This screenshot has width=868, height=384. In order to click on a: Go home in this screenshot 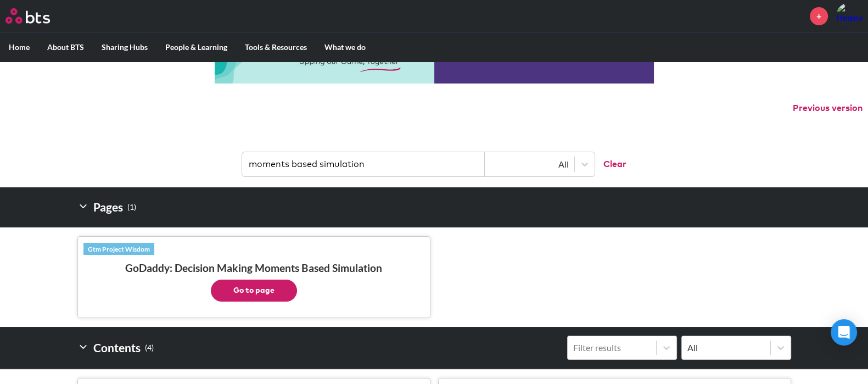, I will do `click(38, 16)`.